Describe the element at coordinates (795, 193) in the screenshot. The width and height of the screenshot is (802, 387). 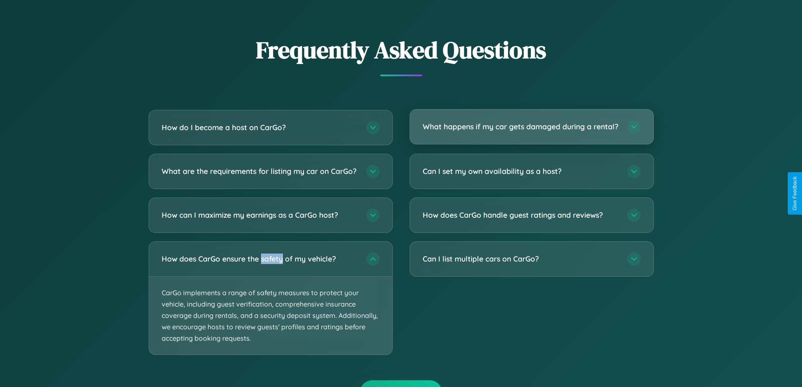
I see `div: Give Feedback` at that location.